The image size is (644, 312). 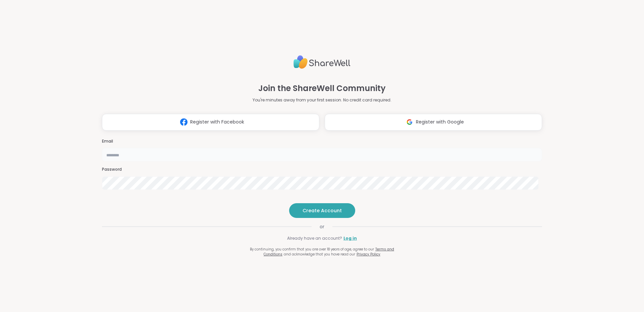 I want to click on h3: Password, so click(x=322, y=170).